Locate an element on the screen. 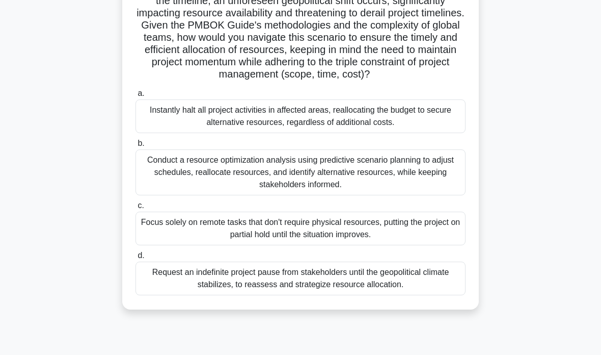  div: Conduct a resource optimization analysis using predictive scenario planning to adjust schedules, ... is located at coordinates (301, 172).